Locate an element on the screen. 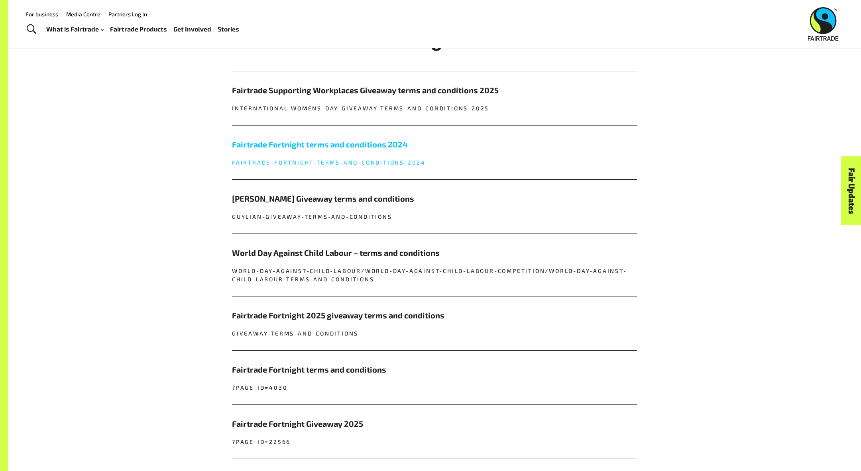  a: Stories is located at coordinates (228, 29).